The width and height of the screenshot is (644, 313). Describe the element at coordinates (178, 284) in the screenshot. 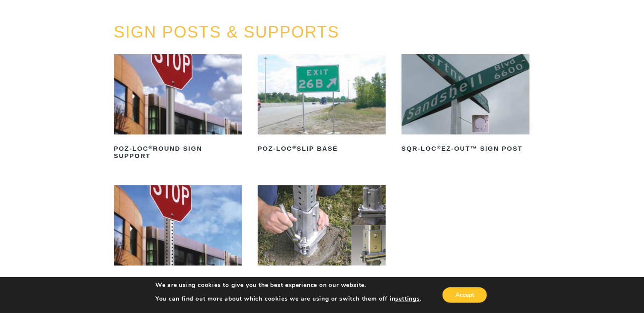

I see `h2: SQR-LOC Perforated Traffic Sign Post` at that location.